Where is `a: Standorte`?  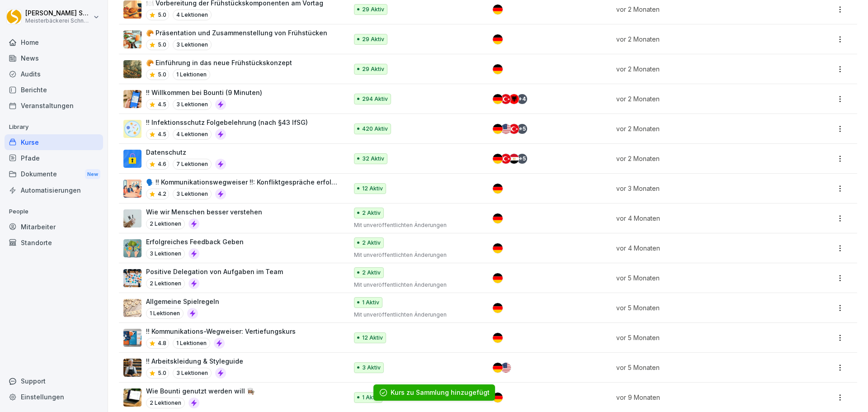
a: Standorte is located at coordinates (53, 242).